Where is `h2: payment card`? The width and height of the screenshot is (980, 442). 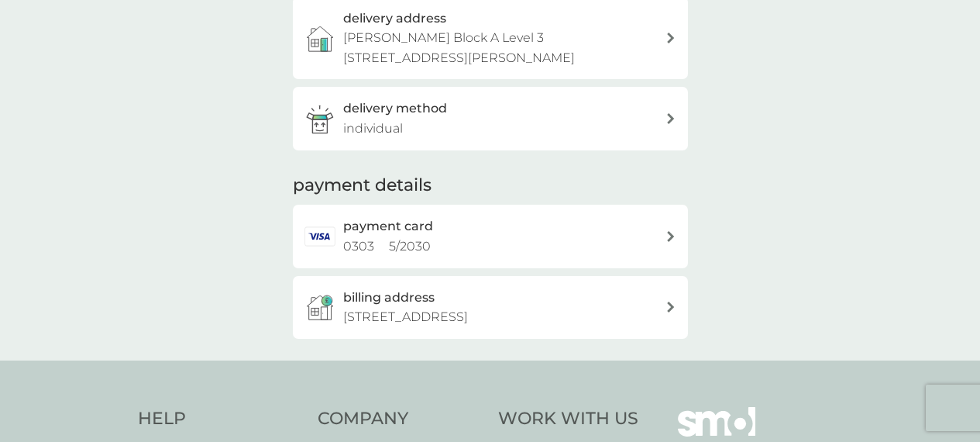
h2: payment card is located at coordinates (388, 226).